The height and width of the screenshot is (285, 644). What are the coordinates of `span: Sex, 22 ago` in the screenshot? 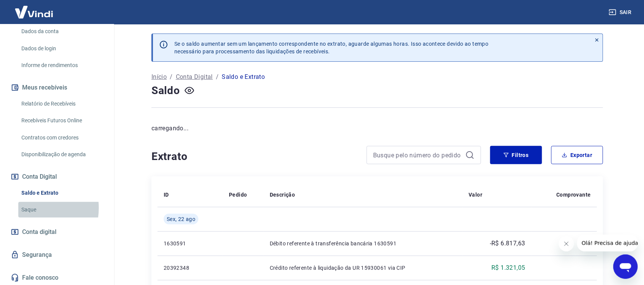 It's located at (181, 219).